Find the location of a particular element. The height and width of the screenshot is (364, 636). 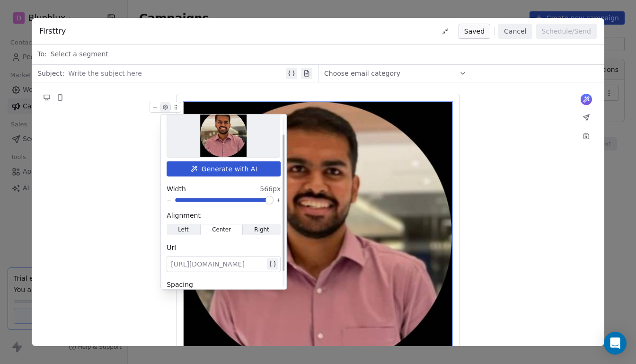

img: Selected image is located at coordinates (224, 134).